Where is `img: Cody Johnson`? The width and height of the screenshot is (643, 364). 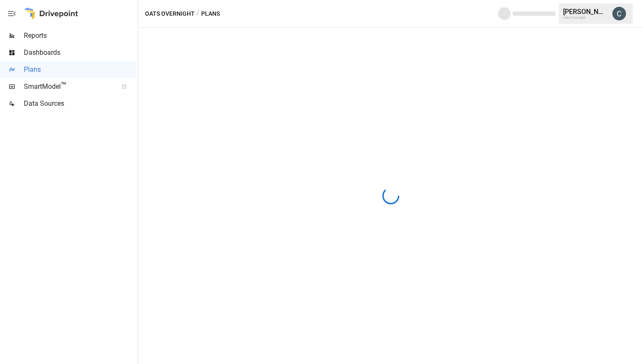
img: Cody Johnson is located at coordinates (619, 14).